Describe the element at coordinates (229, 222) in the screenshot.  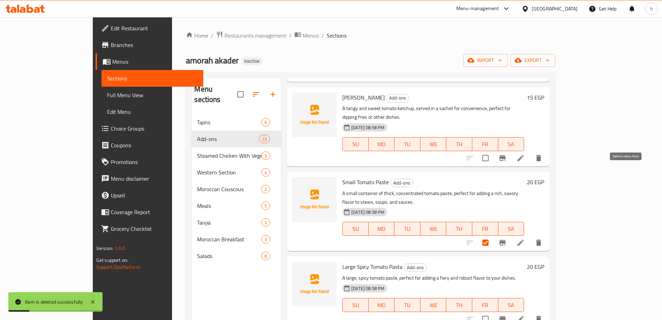
I see `span: Tanjia` at that location.